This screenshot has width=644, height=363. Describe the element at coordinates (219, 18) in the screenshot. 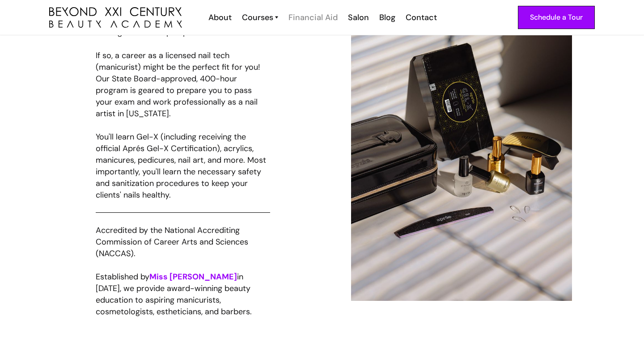

I see `a: About` at that location.